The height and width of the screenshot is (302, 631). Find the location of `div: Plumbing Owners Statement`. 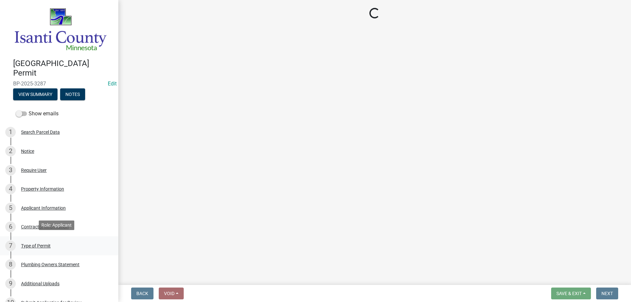

div: Plumbing Owners Statement is located at coordinates (50, 264).